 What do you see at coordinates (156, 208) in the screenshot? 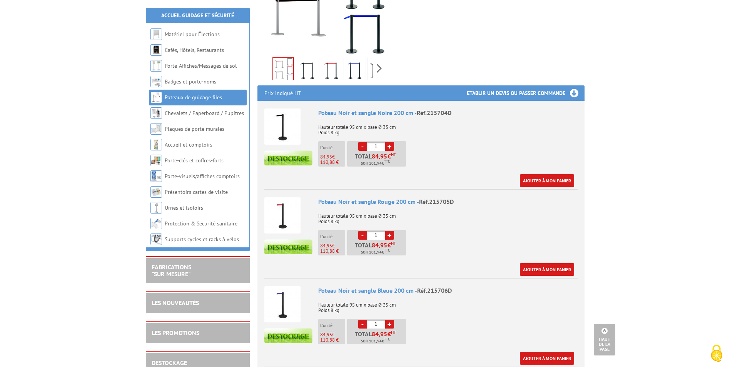
I see `img: Urnes et isoloirs` at bounding box center [156, 208].